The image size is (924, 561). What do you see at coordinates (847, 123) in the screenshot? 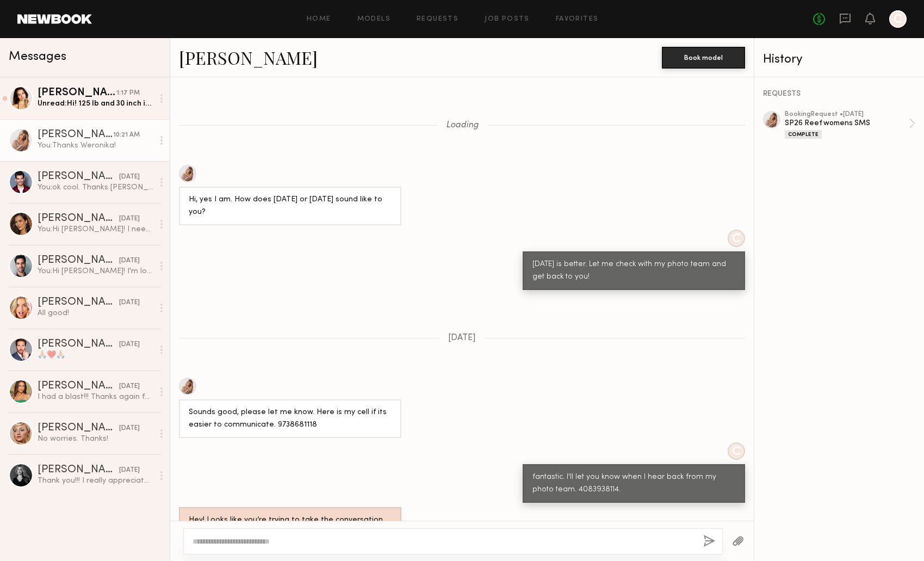
I see `div: SP26 Reef womens SMS` at bounding box center [847, 123].